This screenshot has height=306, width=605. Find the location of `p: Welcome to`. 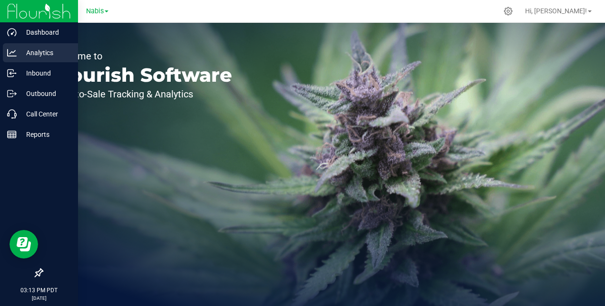

p: Welcome to is located at coordinates (142, 56).